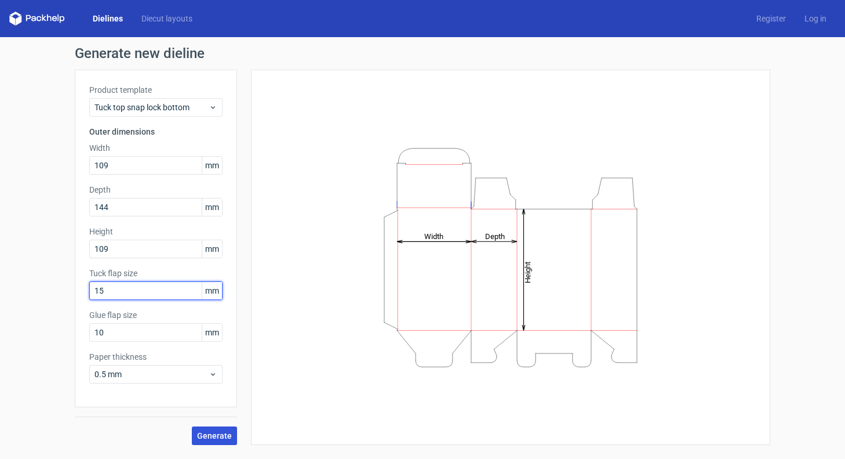 Image resolution: width=845 pixels, height=459 pixels. What do you see at coordinates (156, 132) in the screenshot?
I see `h3: Outer dimensions` at bounding box center [156, 132].